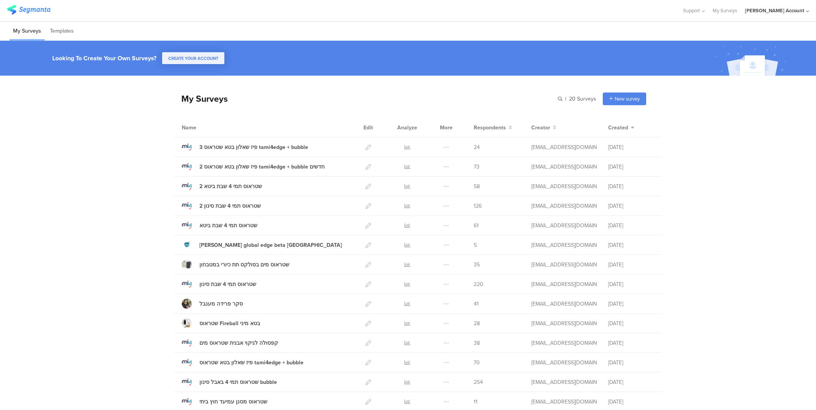 The image size is (816, 410). I want to click on span: 61, so click(476, 226).